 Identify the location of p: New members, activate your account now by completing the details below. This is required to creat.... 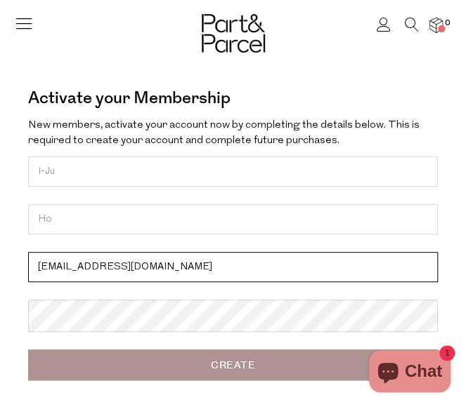
(233, 133).